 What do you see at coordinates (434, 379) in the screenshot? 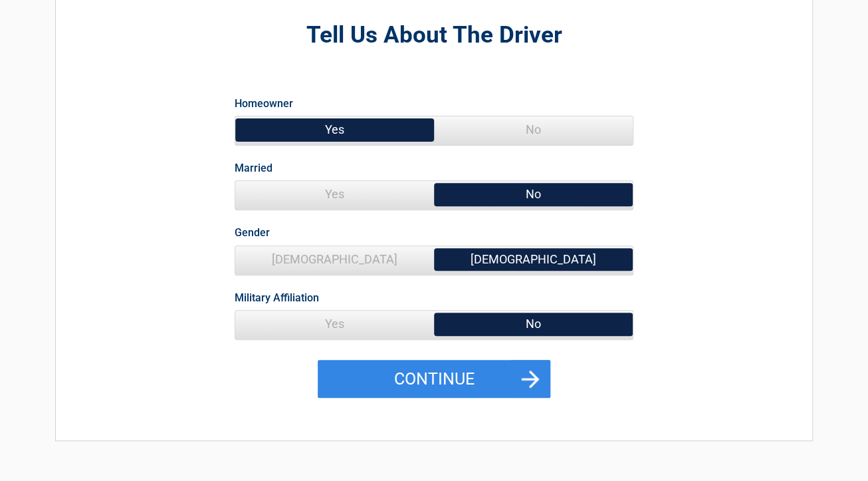
I see `button: Continue` at bounding box center [434, 379].